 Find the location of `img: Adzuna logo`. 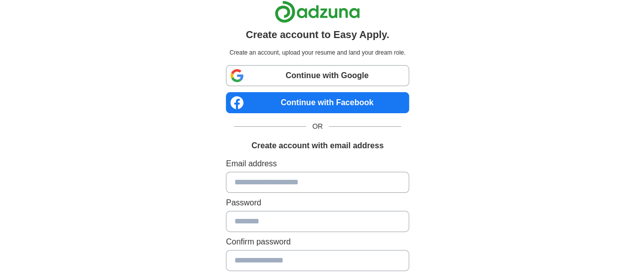

img: Adzuna logo is located at coordinates (317, 12).